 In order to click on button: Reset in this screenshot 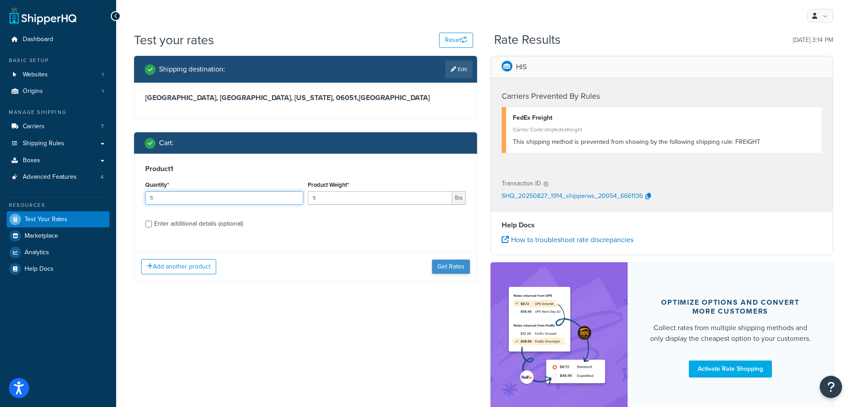, I will do `click(456, 40)`.